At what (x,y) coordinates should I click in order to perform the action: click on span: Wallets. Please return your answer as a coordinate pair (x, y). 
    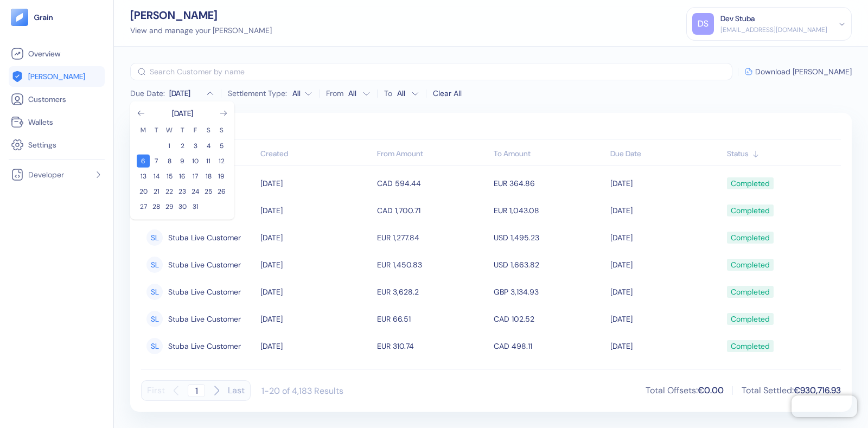
    Looking at the image, I should click on (41, 122).